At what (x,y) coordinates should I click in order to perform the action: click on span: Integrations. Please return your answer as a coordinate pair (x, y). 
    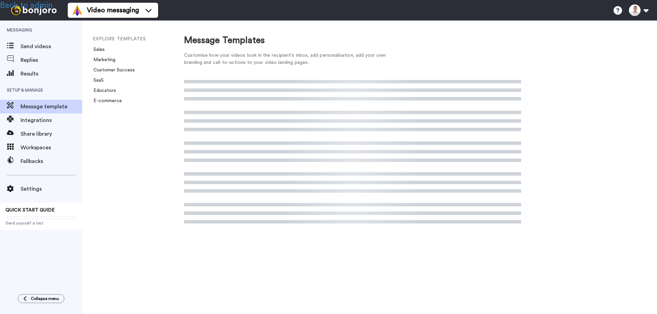
    Looking at the image, I should click on (51, 120).